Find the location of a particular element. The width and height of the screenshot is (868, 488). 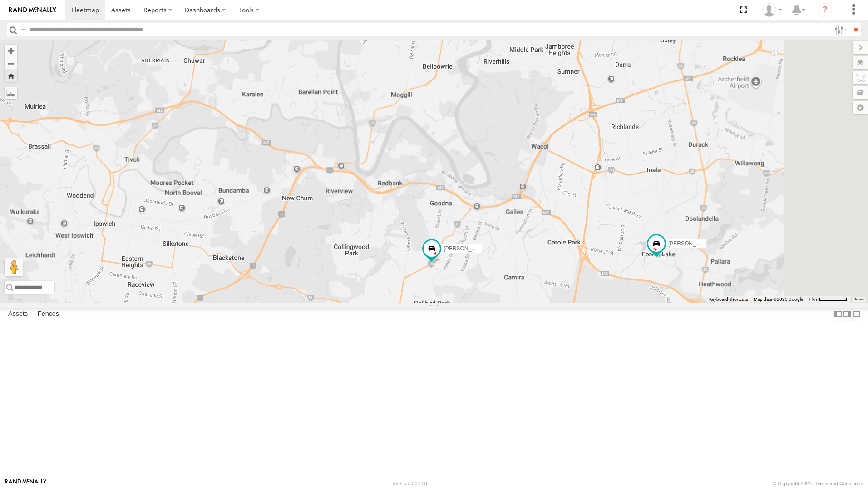

button: Zoom Home is located at coordinates (11, 75).